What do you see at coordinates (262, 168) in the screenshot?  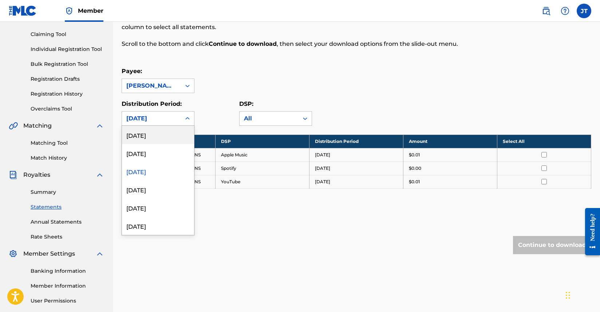 I see `td: Spotify` at bounding box center [262, 168].